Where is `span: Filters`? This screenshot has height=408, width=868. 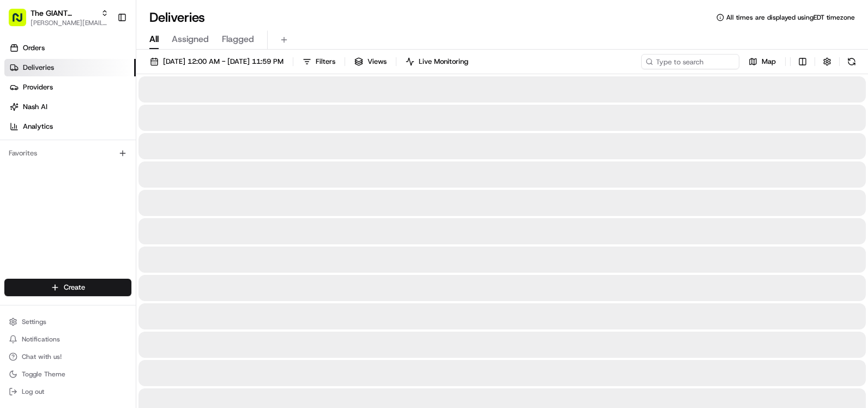 span: Filters is located at coordinates (326, 62).